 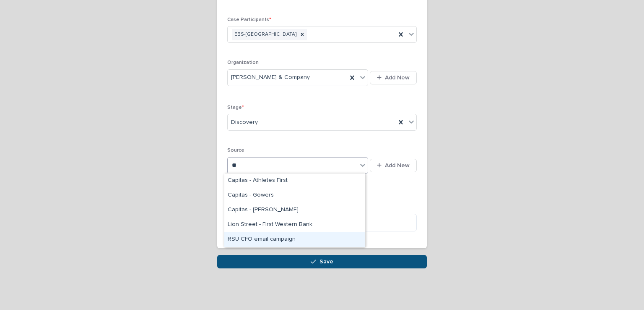 I want to click on div: Capitas - Gowers, so click(x=294, y=195).